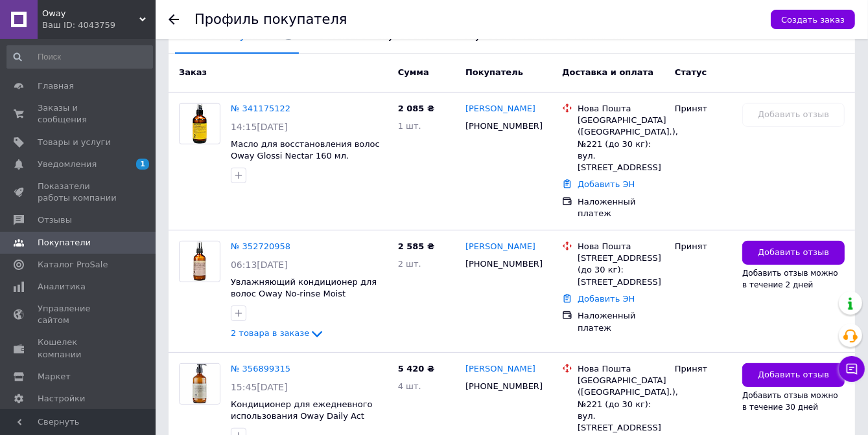  I want to click on span: 1 шт., so click(410, 126).